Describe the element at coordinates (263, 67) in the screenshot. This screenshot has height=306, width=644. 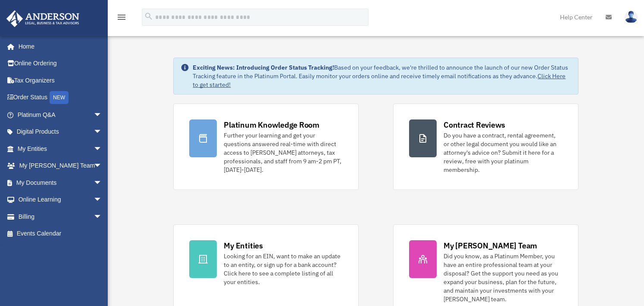
I see `strong: Exciting News: Introducing Order Status Tracking!` at that location.